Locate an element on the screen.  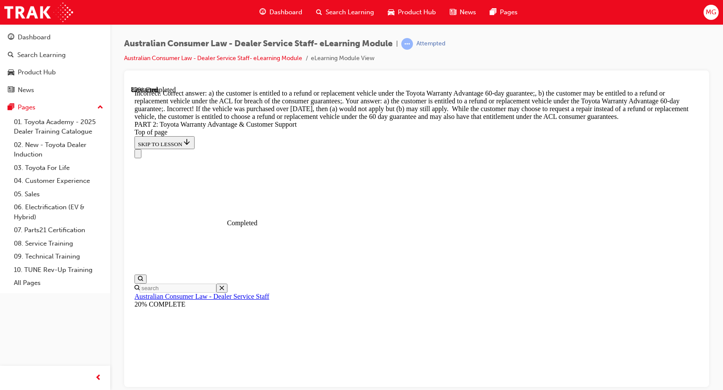
span: prev-icon is located at coordinates (98, 378).